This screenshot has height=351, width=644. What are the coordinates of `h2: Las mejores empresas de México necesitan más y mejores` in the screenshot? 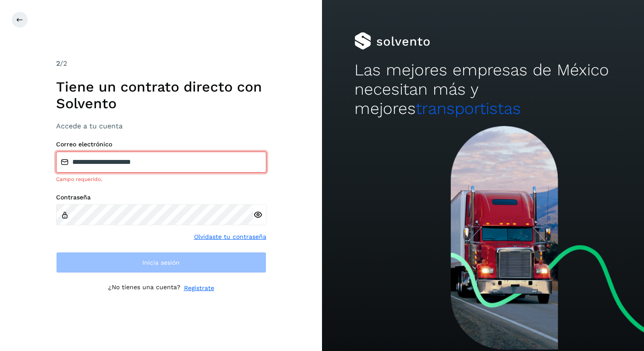 It's located at (484, 89).